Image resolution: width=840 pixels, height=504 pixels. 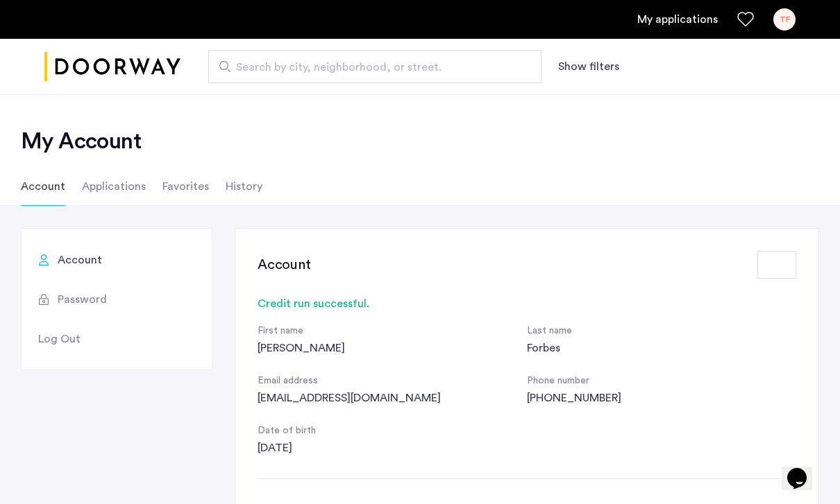 What do you see at coordinates (185, 187) in the screenshot?
I see `li: Favorites` at bounding box center [185, 187].